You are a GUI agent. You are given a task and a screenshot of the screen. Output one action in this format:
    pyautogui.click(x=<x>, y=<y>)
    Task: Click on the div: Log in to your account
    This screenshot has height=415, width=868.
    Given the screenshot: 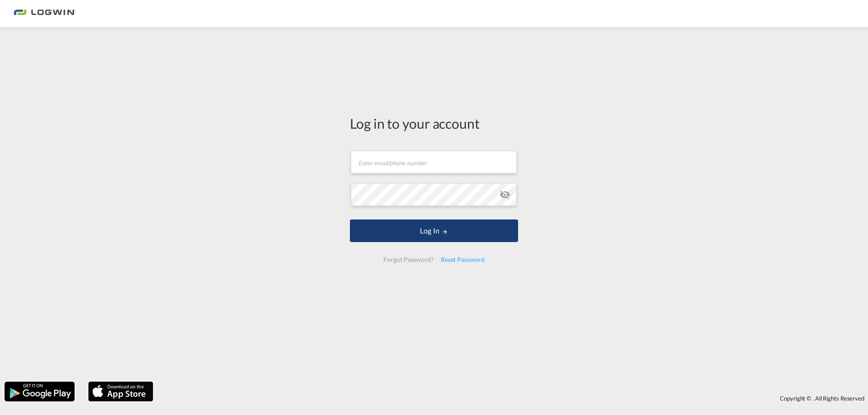 What is the action you would take?
    pyautogui.click(x=434, y=123)
    